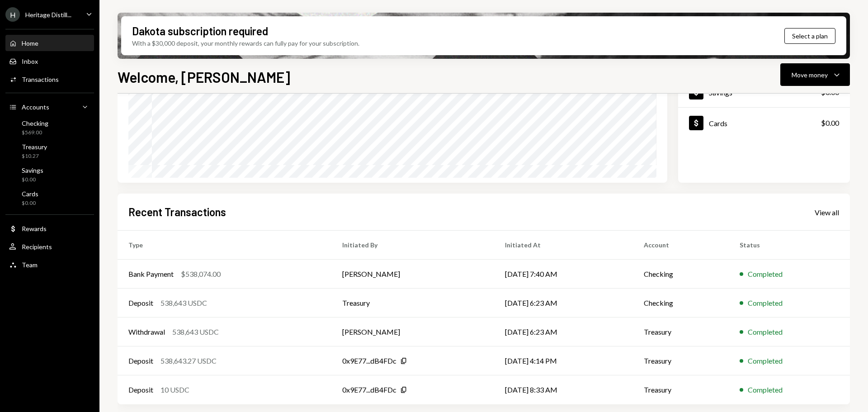 This screenshot has height=412, width=868. I want to click on div: With a $30,000 deposit, your monthly rewards can fully pay for your subscription., so click(246, 43).